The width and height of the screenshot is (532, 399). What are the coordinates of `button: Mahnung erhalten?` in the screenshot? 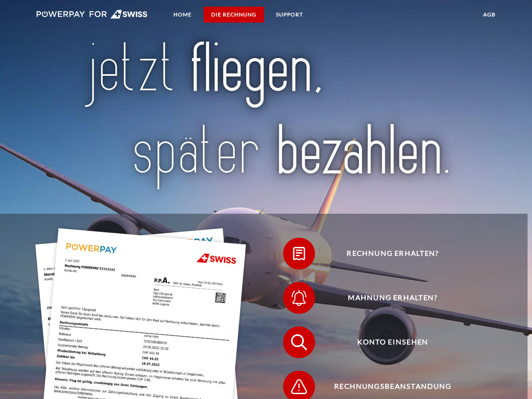 It's located at (387, 298).